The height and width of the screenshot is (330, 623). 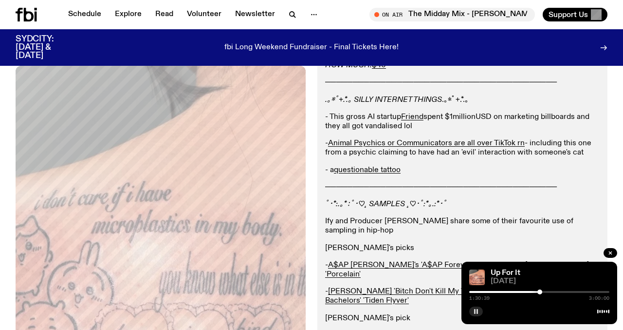 What do you see at coordinates (384, 100) in the screenshot?
I see `em: .｡*ﾟ+.*.｡ SILLY INTERNET THINGS` at bounding box center [384, 100].